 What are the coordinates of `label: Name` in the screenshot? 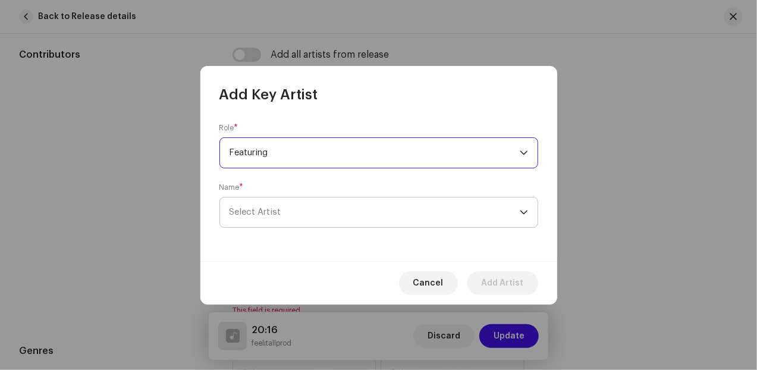 It's located at (231, 187).